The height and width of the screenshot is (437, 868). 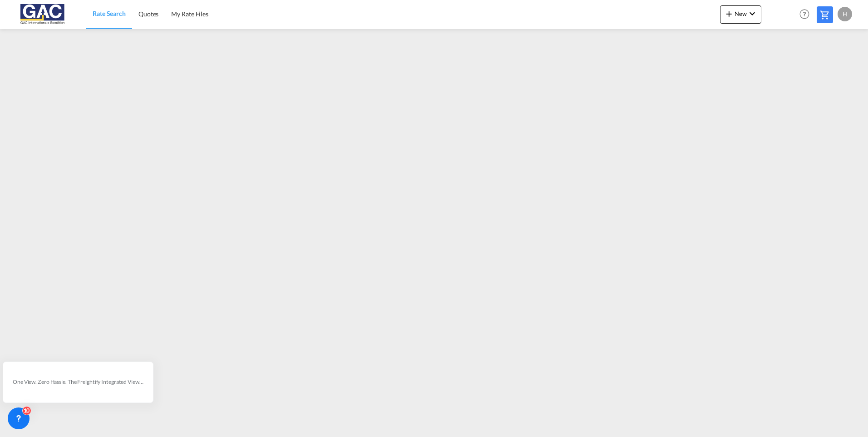 What do you see at coordinates (109, 13) in the screenshot?
I see `span: Rate Search` at bounding box center [109, 13].